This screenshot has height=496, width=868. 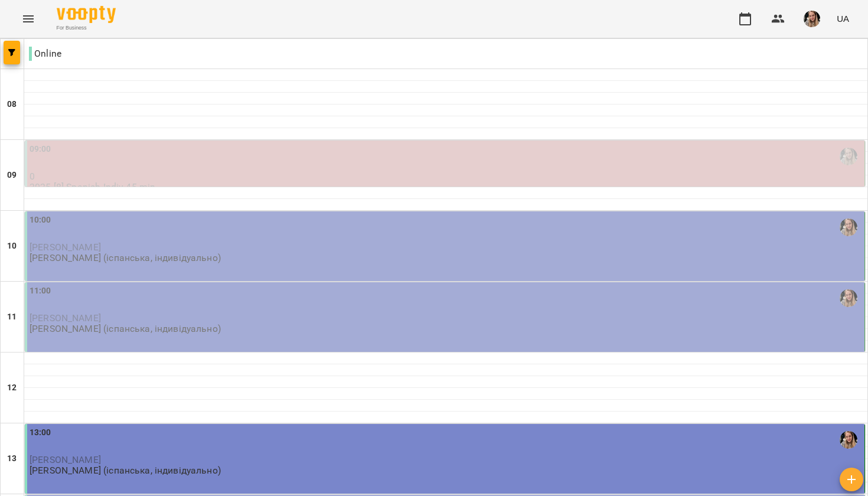 What do you see at coordinates (812, 19) in the screenshot?
I see `img: ff1aba66b001ca05e46c699d6feb4350.jpg` at bounding box center [812, 19].